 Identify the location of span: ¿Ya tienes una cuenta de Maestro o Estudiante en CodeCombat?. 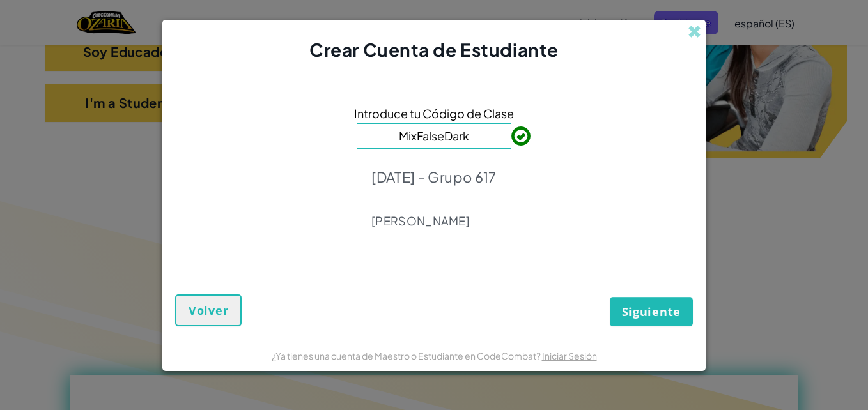
(406, 356).